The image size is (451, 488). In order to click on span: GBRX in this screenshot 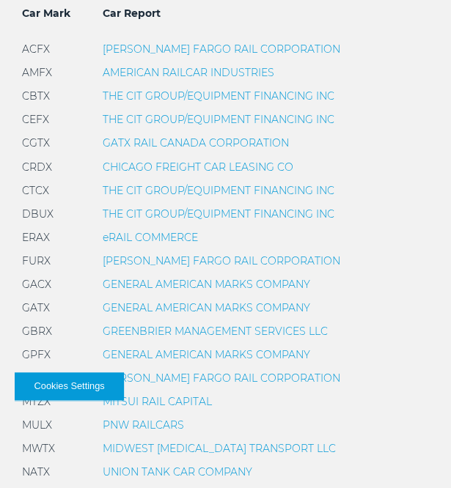, I will do `click(37, 331)`.